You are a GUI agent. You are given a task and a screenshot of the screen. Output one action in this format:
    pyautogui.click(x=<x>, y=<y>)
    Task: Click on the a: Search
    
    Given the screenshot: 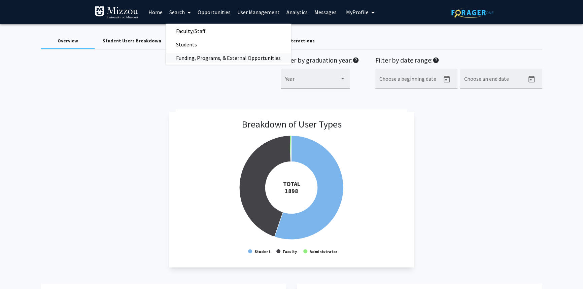 What is the action you would take?
    pyautogui.click(x=180, y=12)
    